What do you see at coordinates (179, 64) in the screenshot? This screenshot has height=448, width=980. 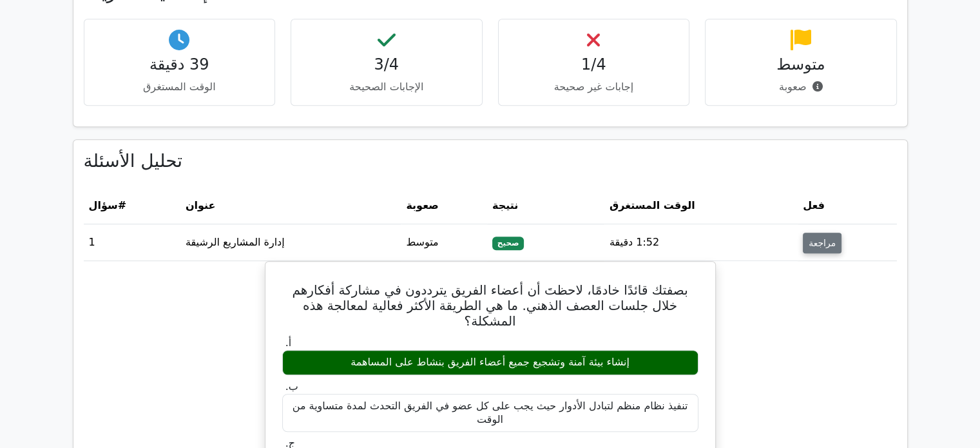 I see `font: 39 دقيقة` at bounding box center [179, 64].